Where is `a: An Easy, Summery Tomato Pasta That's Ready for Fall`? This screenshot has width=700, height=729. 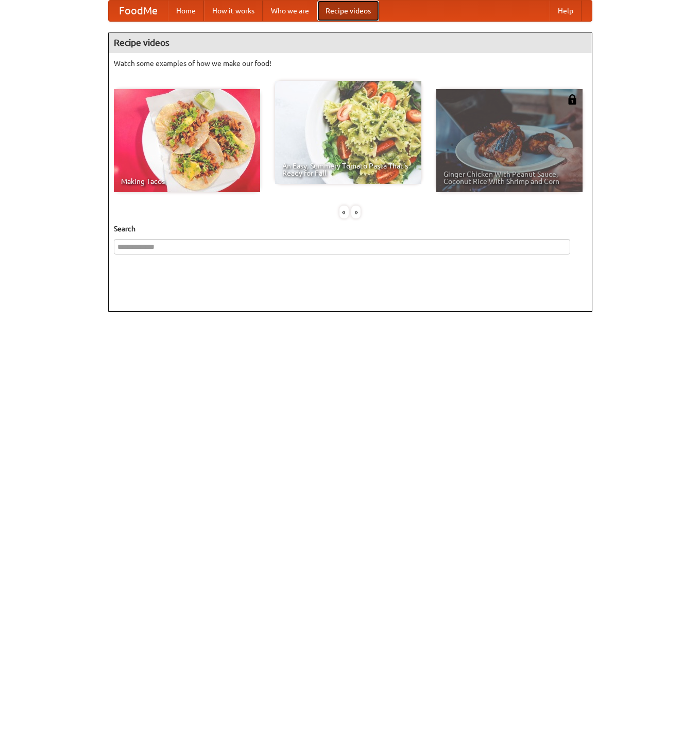 a: An Easy, Summery Tomato Pasta That's Ready for Fall is located at coordinates (348, 132).